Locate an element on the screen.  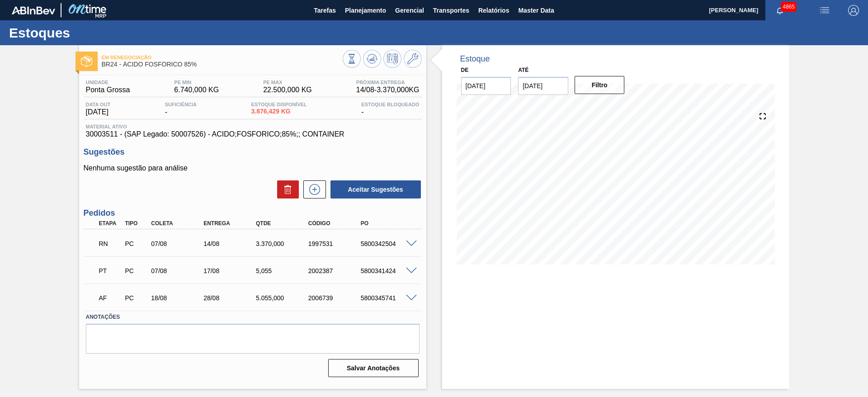
button: Visão Geral dos Estoques is located at coordinates (352, 59).